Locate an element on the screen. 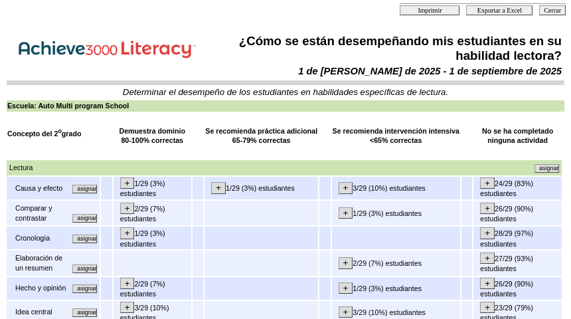 This screenshot has height=319, width=571. td: Se recomienda práctica adicional 65-79% correctas is located at coordinates (261, 135).